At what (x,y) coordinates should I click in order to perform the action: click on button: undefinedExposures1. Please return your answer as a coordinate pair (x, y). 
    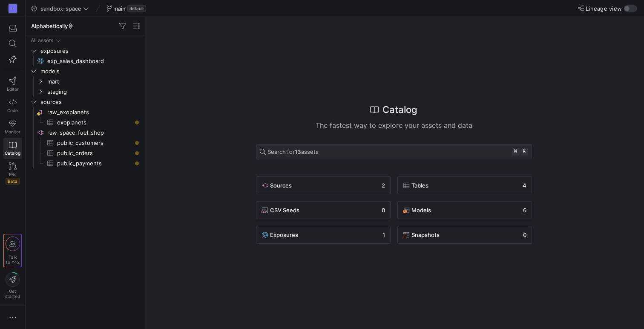
    Looking at the image, I should click on (323, 235).